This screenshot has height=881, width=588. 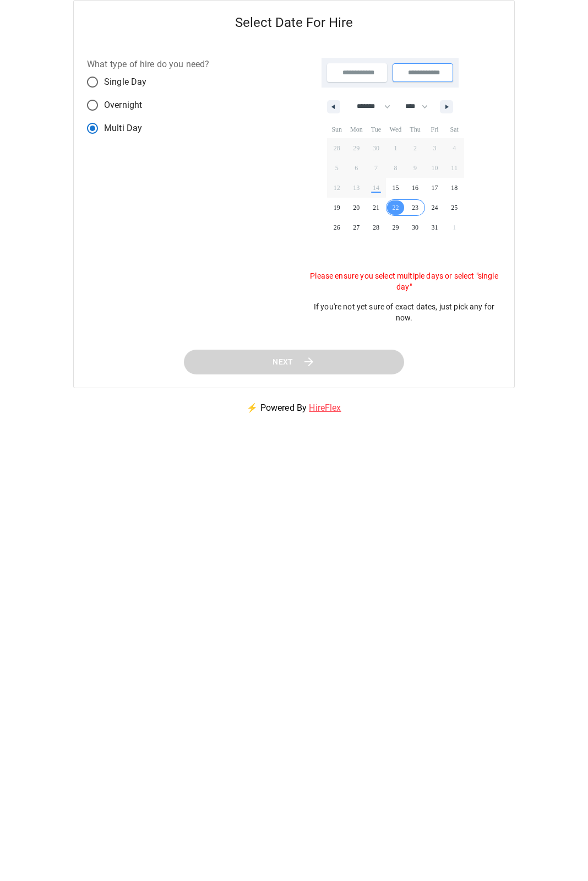 What do you see at coordinates (356, 227) in the screenshot?
I see `span: 27` at bounding box center [356, 227].